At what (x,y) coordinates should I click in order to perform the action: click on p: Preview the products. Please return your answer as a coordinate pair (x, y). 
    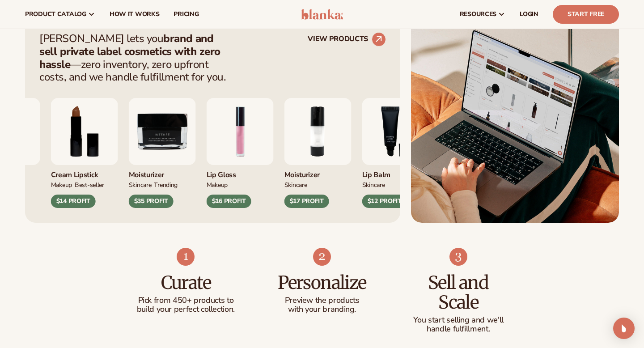
    Looking at the image, I should click on (322, 301).